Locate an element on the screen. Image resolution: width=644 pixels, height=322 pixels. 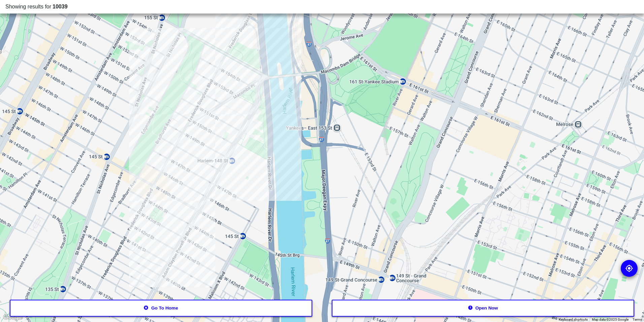
button: Go to home is located at coordinates (161, 308).